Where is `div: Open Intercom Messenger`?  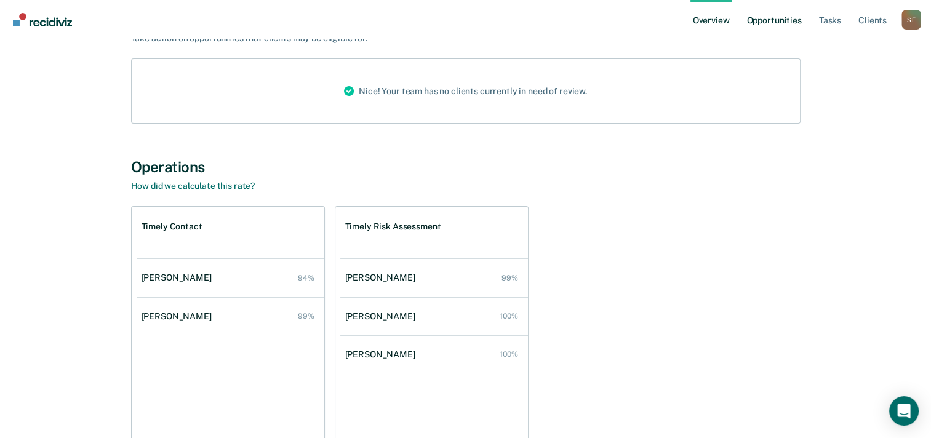
div: Open Intercom Messenger is located at coordinates (904, 411).